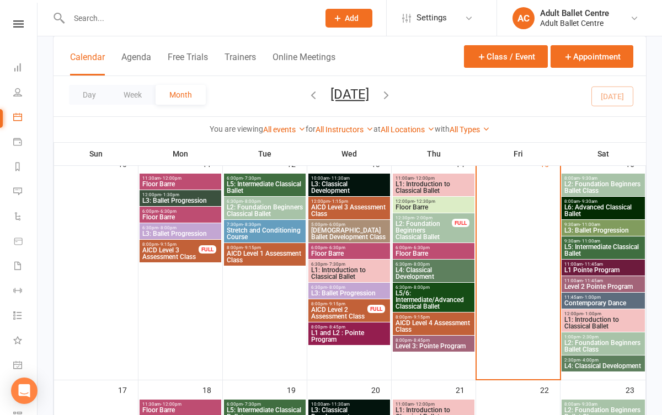 This screenshot has width=662, height=415. I want to click on a: General attendance kiosk mode, so click(25, 366).